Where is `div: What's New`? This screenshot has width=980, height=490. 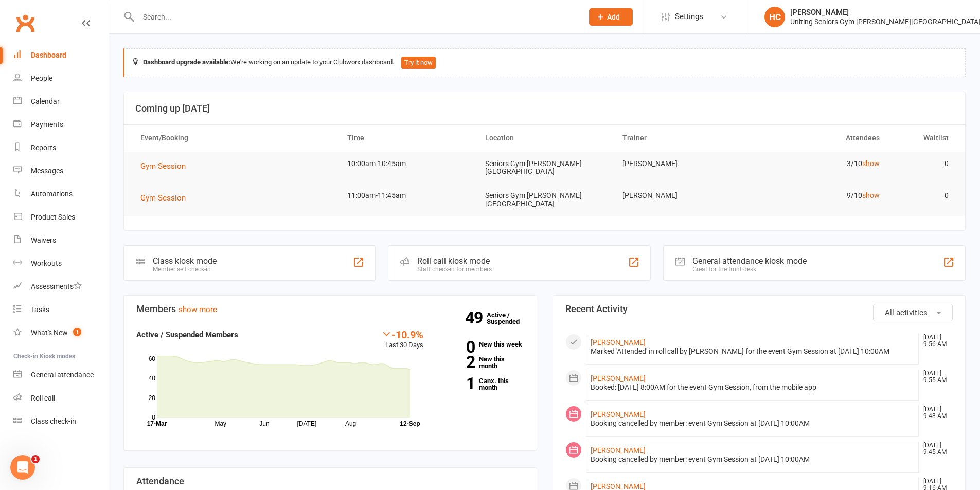 div: What's New is located at coordinates (49, 333).